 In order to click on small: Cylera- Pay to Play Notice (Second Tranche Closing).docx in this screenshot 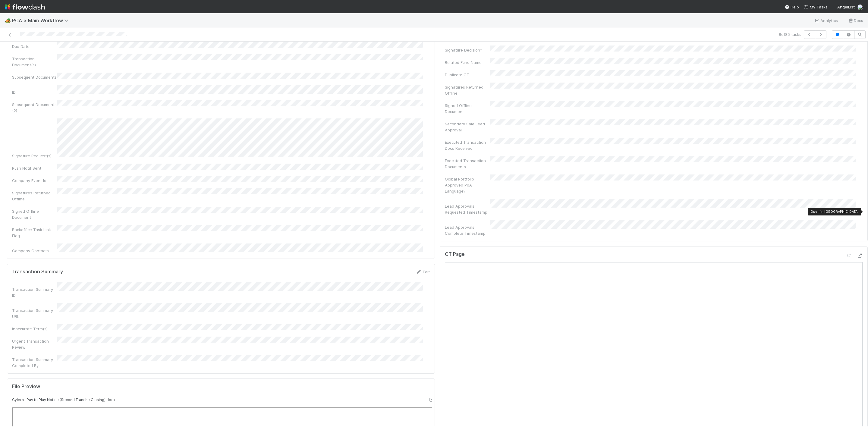, I will do `click(63, 400)`.